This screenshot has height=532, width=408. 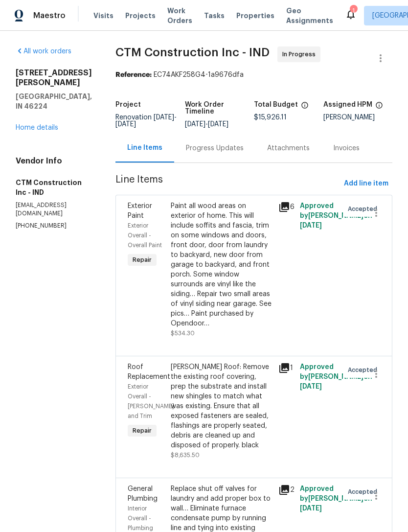 What do you see at coordinates (128, 105) in the screenshot?
I see `h5: Project` at bounding box center [128, 105].